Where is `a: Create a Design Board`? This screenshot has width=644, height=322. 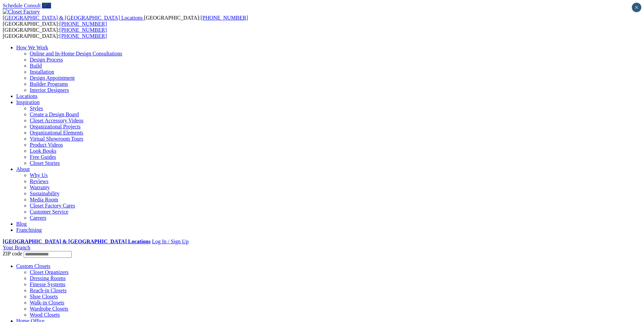 a: Create a Design Board is located at coordinates (54, 114).